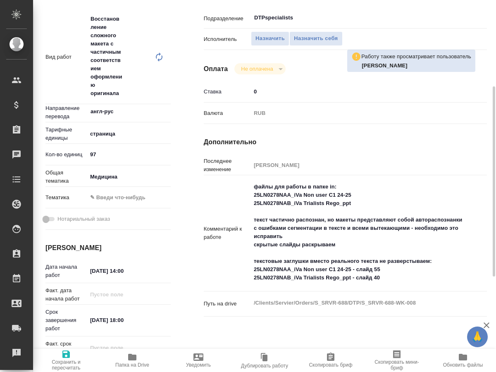 This screenshot has width=496, height=372. I want to click on div: страница, so click(129, 134).